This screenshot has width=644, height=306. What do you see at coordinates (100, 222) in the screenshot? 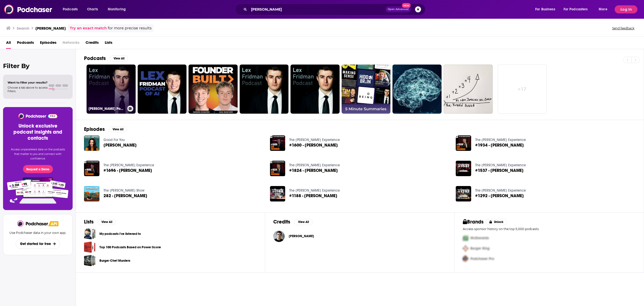
I see `a: ListsView All` at bounding box center [100, 222].